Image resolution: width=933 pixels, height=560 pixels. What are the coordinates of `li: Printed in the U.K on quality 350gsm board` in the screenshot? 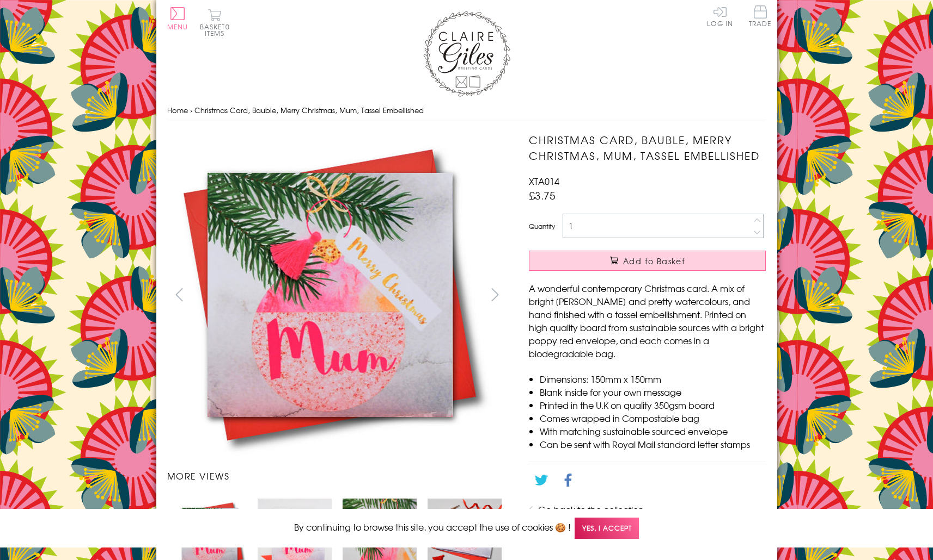 It's located at (652, 406).